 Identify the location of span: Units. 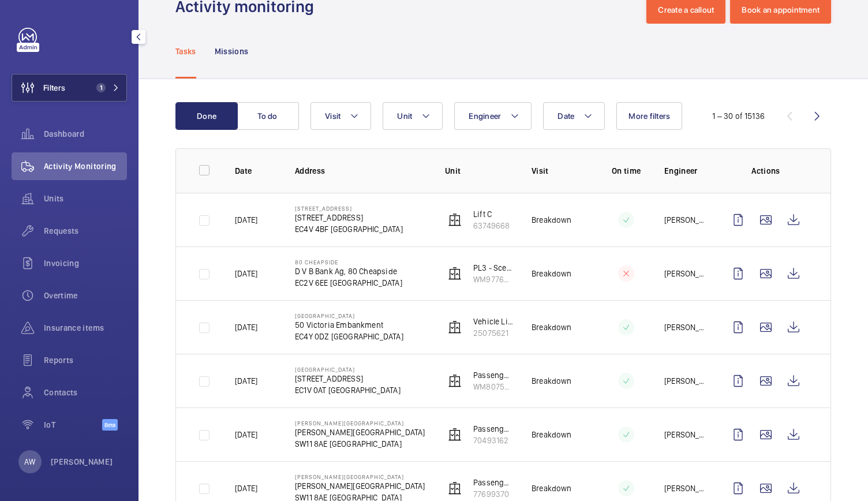
(86, 198).